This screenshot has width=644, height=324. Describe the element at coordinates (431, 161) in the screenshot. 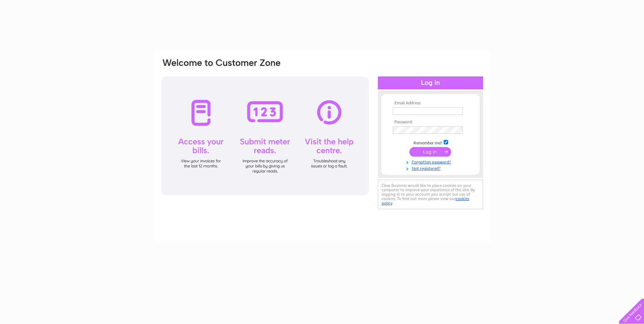

I see `a: Forgotten password?` at that location.